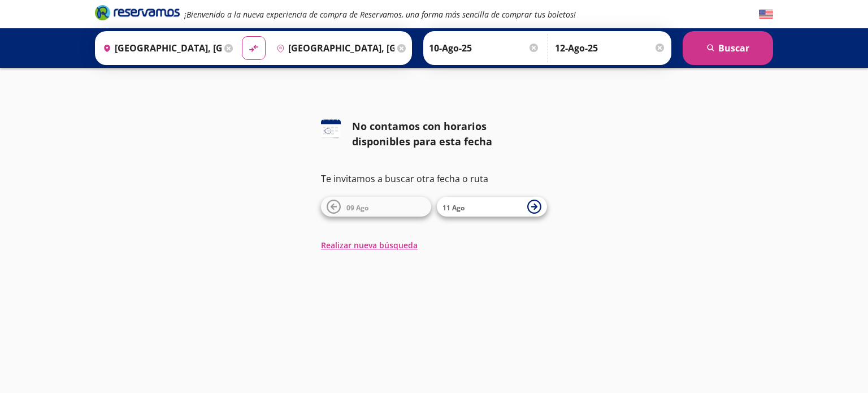 This screenshot has height=393, width=868. What do you see at coordinates (491, 206) in the screenshot?
I see `button: 11 Ago` at bounding box center [491, 206].